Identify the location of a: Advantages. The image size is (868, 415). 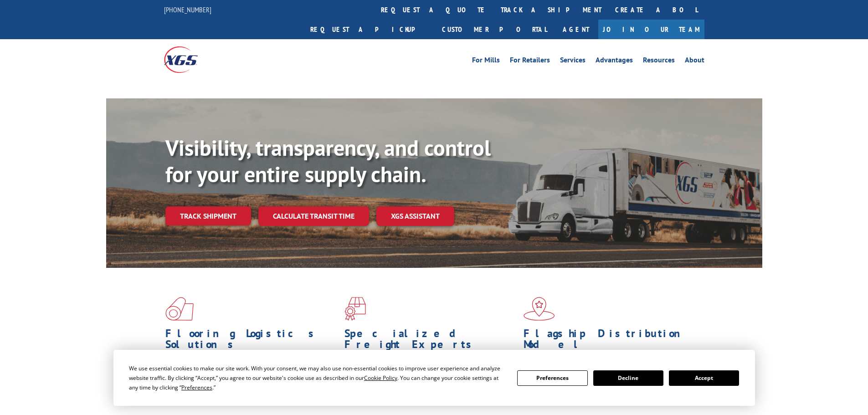
(614, 61).